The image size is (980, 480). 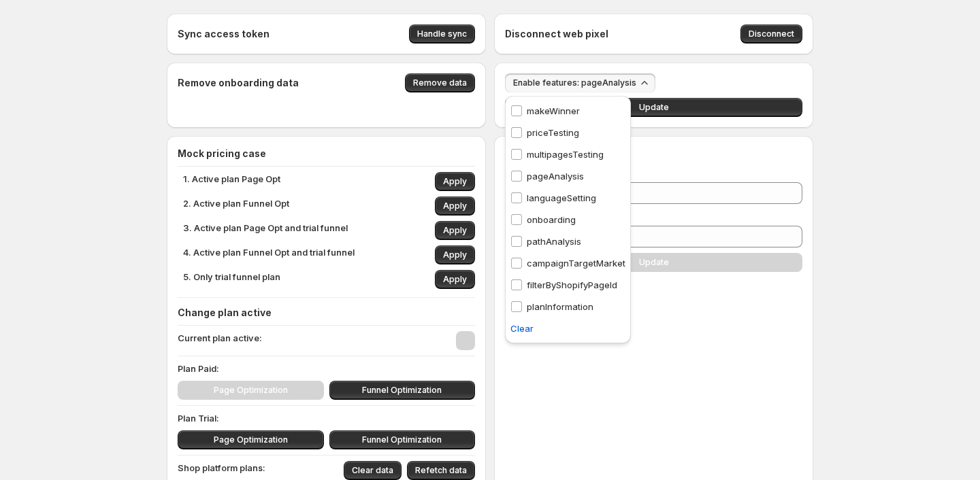 What do you see at coordinates (565, 155) in the screenshot?
I see `p: multipagesTesting` at bounding box center [565, 155].